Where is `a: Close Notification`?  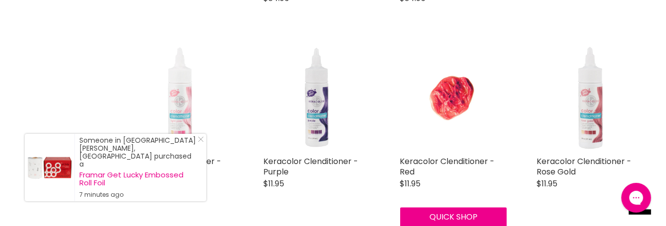 a: Close Notification is located at coordinates (199, 141).